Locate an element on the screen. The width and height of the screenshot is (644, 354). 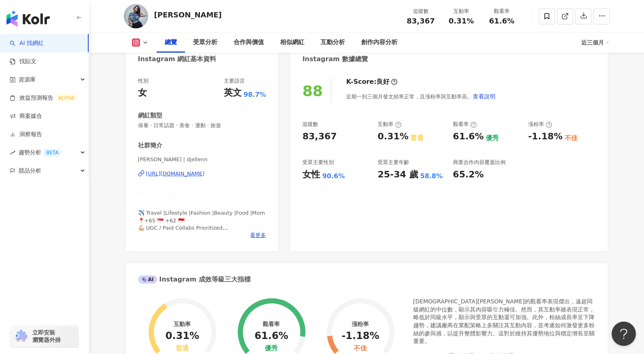
span: 0.31% is located at coordinates (461, 21).